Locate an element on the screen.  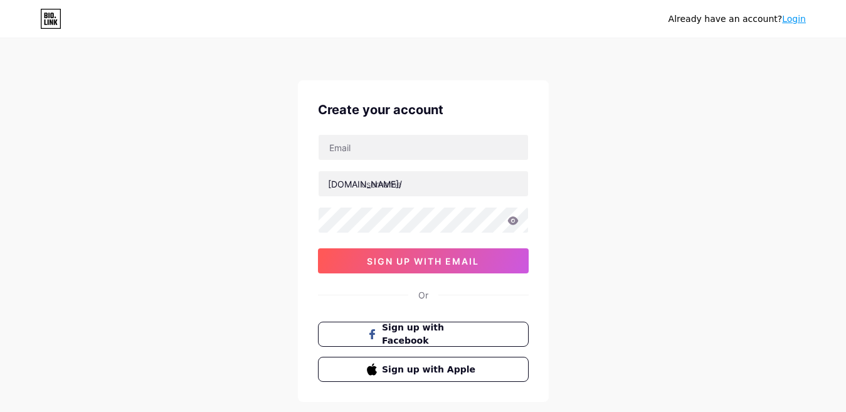
button: Sign up with Facebook is located at coordinates (423, 334).